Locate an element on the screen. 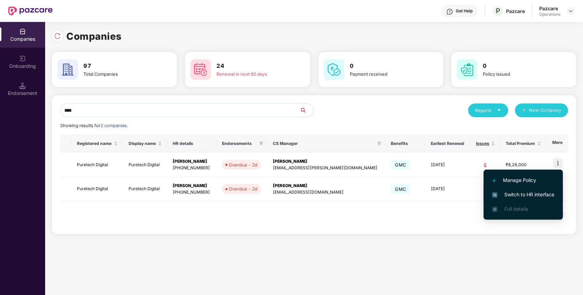 This screenshot has width=583, height=295. div: Payment received is located at coordinates (387, 74).